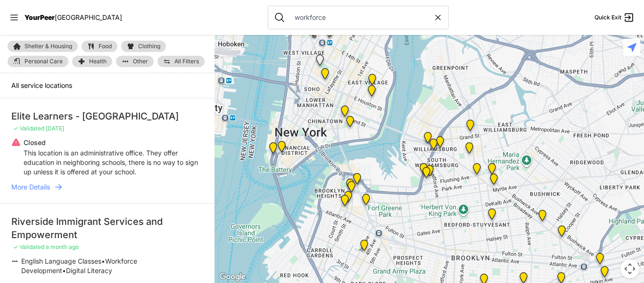  Describe the element at coordinates (345, 202) in the screenshot. I see `div: University Center for Academic and Workforce Development (UCAWD), Brooklyn Educational Opportunit...` at that location.